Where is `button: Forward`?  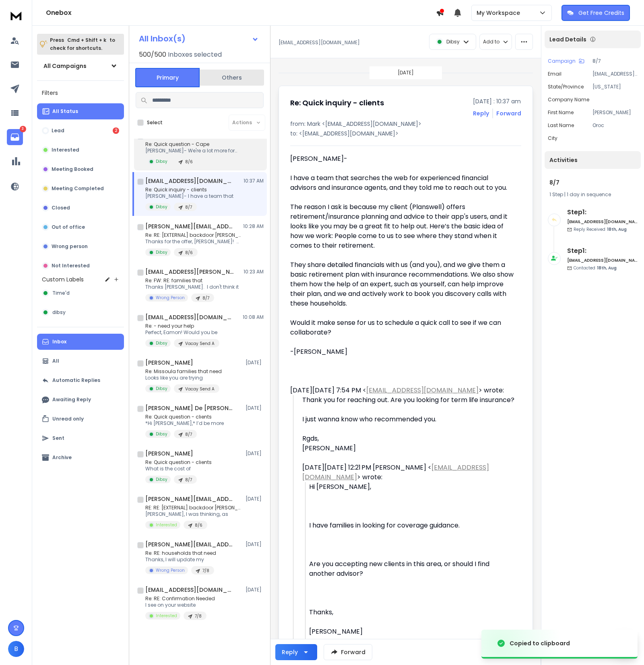 button: Forward is located at coordinates (348, 653).